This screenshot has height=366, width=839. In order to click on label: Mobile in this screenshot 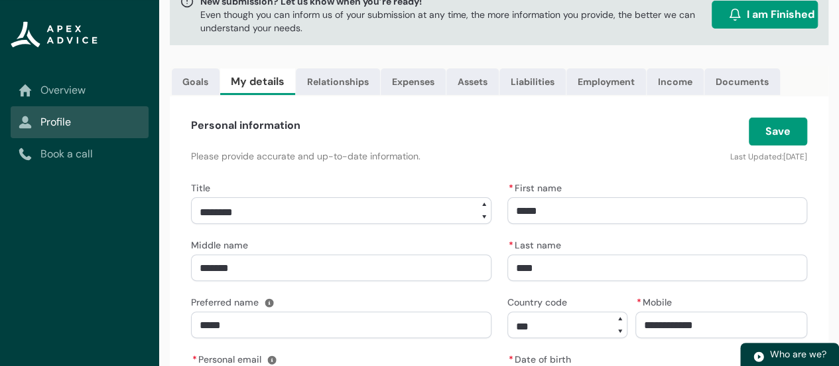, I will do `click(656, 301)`.